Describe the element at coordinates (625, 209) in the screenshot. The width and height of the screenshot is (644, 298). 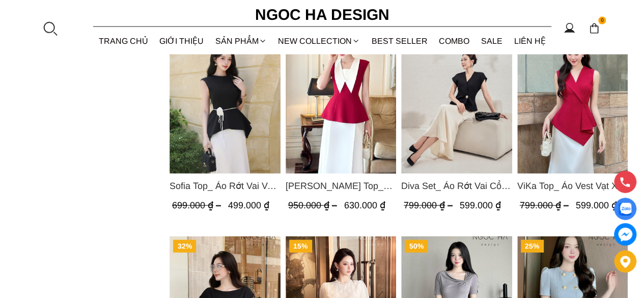
I see `img: Display image` at that location.